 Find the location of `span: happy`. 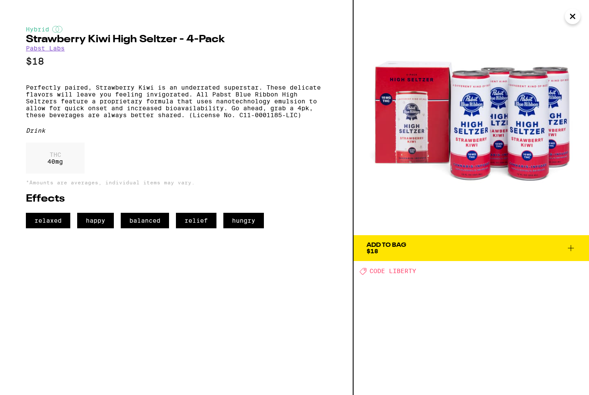

span: happy is located at coordinates (95, 221).